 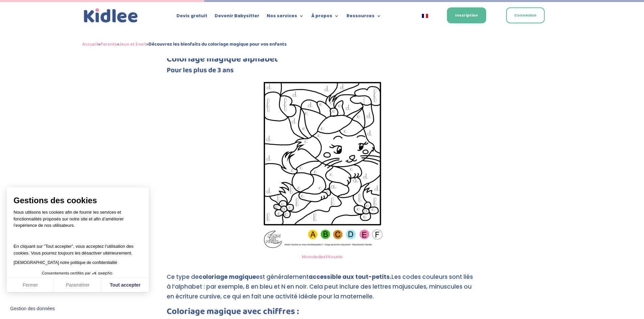 I want to click on a: Mondedestitounis, so click(x=322, y=257).